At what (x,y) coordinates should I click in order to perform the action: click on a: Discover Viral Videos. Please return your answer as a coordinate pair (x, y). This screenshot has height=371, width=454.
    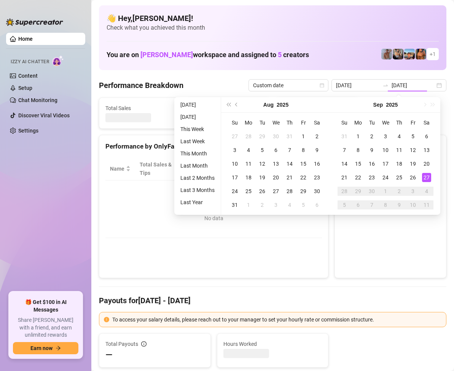
    Looking at the image, I should click on (44, 115).